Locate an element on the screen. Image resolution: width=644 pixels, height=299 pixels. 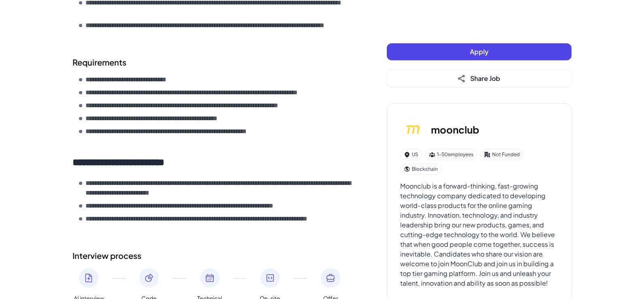
div: Not Funded is located at coordinates (502, 155).